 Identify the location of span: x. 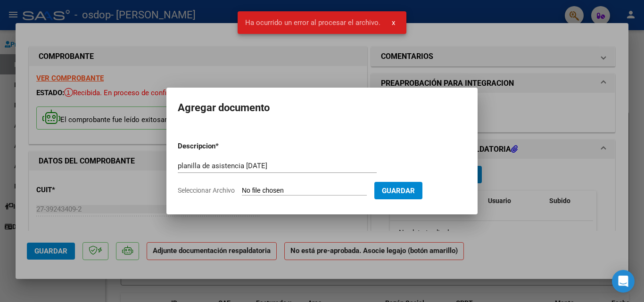
(393, 22).